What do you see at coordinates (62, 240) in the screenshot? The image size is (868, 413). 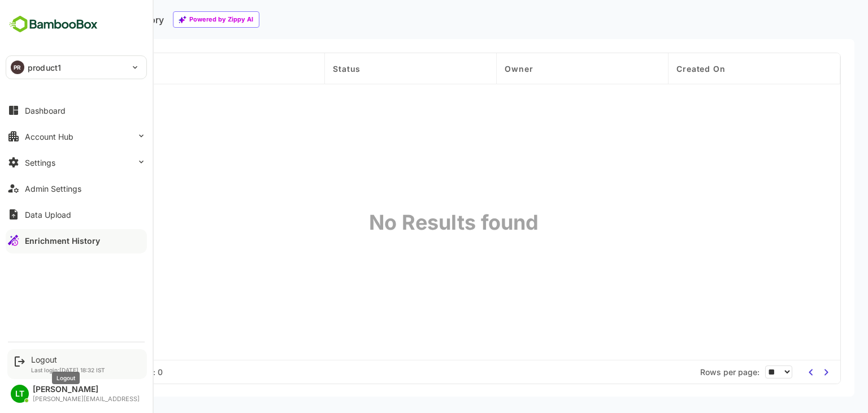 I see `div: Enrichment History` at bounding box center [62, 240].